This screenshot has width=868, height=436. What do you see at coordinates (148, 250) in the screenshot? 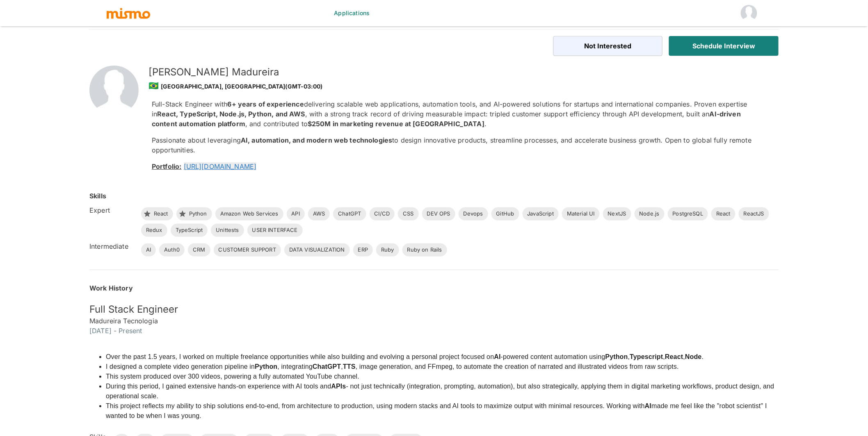
I see `span: AI` at bounding box center [148, 250].